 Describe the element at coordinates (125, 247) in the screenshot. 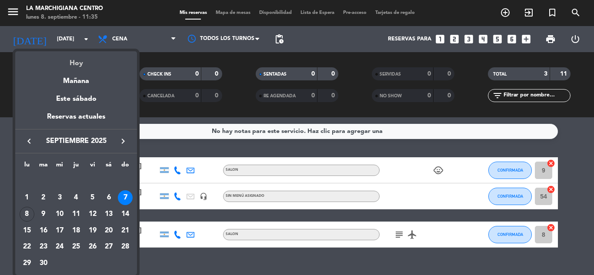

I see `td: 28 de septiembre de 2025` at that location.